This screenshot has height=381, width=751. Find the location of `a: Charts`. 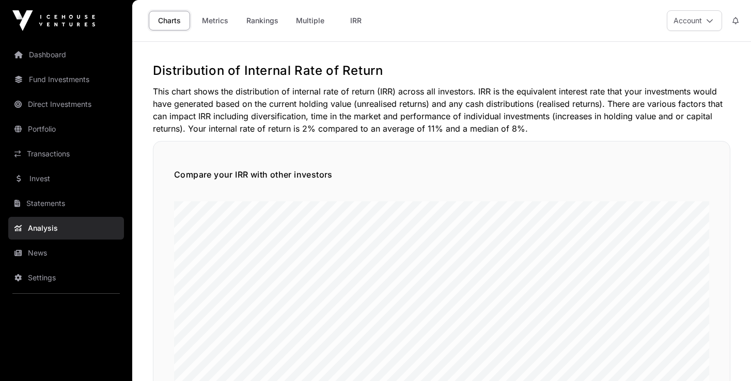

a: Charts is located at coordinates (169, 21).